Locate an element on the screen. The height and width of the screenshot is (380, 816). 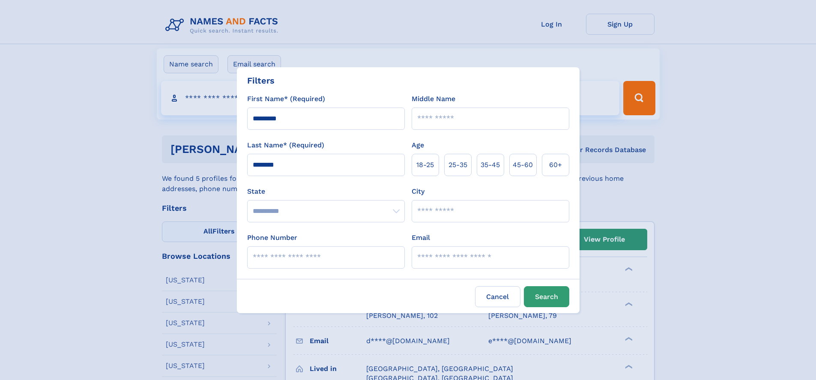
label: State is located at coordinates (326, 192).